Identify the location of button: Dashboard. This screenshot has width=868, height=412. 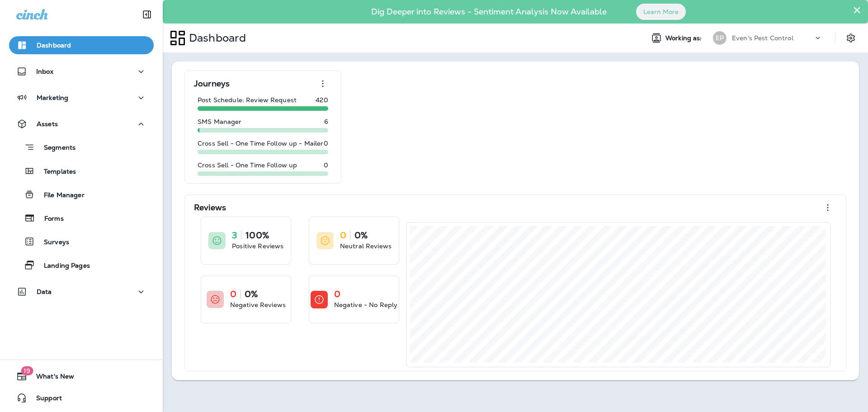
(81, 45).